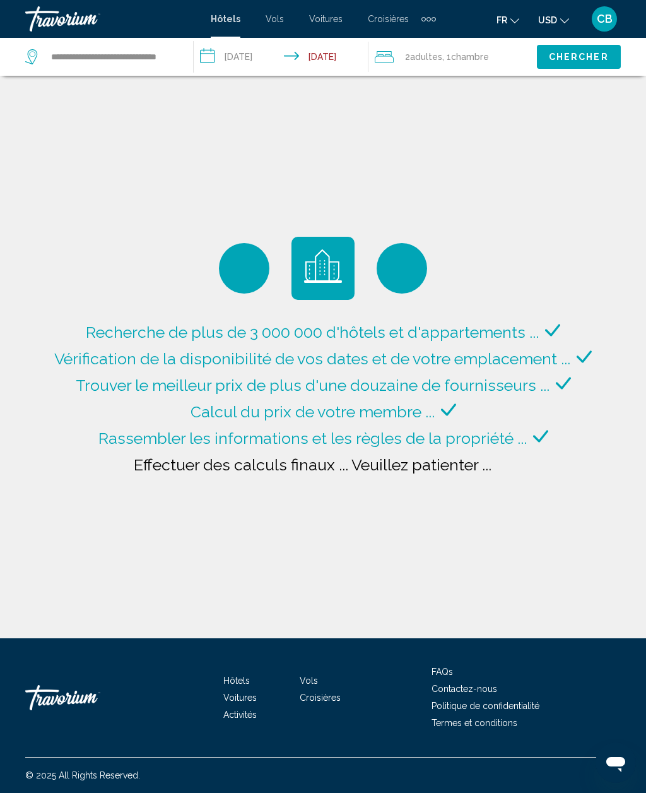 Image resolution: width=646 pixels, height=793 pixels. I want to click on button: Change currency, so click(554, 20).